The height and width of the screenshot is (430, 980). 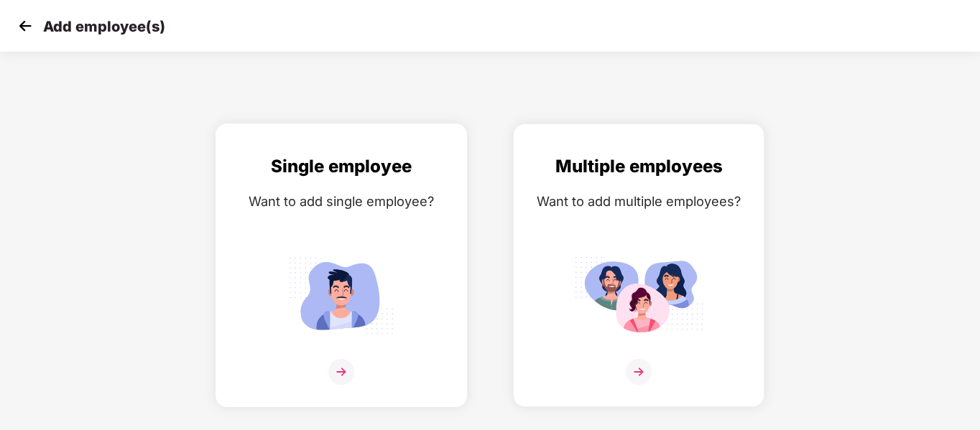 What do you see at coordinates (341, 296) in the screenshot?
I see `img: svg+xml;base64,PHN2ZyB4bWxucz0iaHR0cDovL3d3dy53My5vcmcvMjAwMC9zdmciIGlkPSJTaW5nbGVfZW1wbG95ZWUiIH...` at bounding box center [341, 296].